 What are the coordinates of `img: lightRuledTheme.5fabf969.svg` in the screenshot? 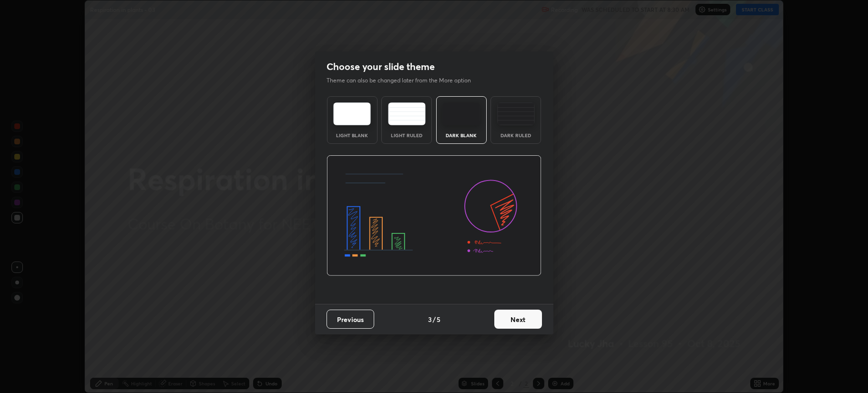 It's located at (407, 114).